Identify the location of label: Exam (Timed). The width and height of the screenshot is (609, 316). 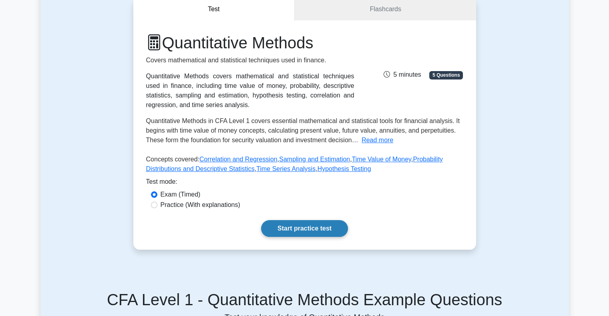
(180, 195).